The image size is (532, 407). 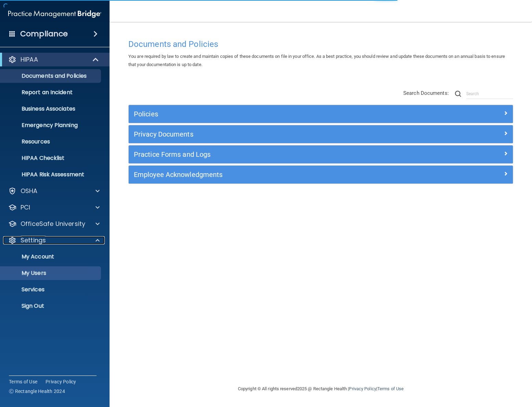 I want to click on h5: Policies, so click(x=273, y=114).